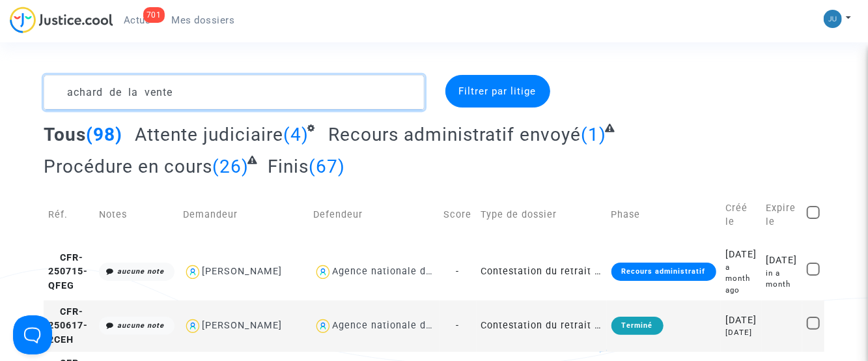 Image resolution: width=868 pixels, height=361 pixels. What do you see at coordinates (542, 215) in the screenshot?
I see `td: Type de dossier` at bounding box center [542, 215].